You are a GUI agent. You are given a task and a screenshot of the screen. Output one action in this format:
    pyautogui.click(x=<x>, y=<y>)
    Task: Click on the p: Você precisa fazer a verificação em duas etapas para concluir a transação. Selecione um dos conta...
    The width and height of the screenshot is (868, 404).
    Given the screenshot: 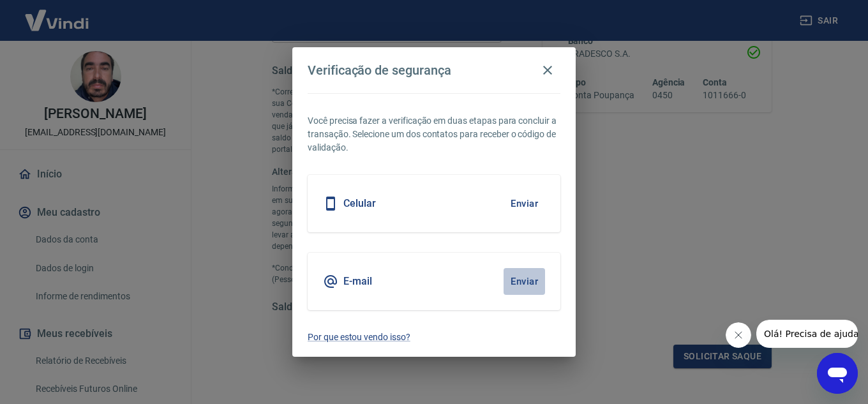 What is the action you would take?
    pyautogui.click(x=434, y=134)
    